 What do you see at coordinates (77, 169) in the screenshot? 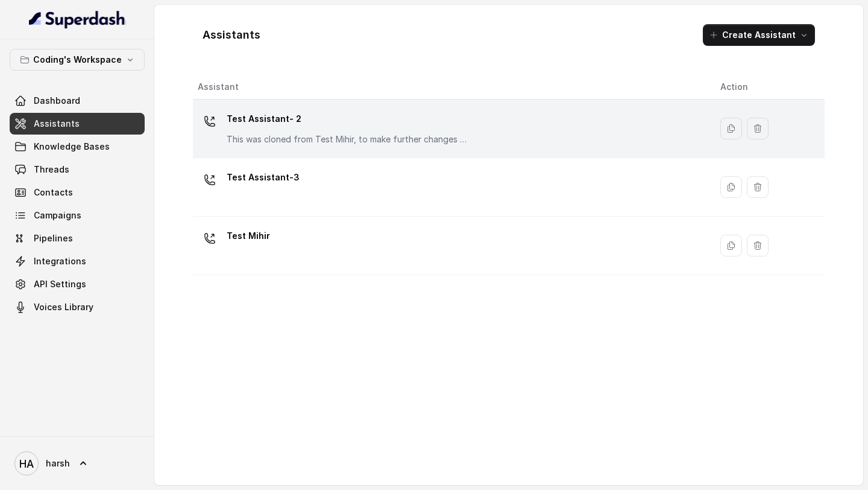
I see `a: Threads` at bounding box center [77, 169].